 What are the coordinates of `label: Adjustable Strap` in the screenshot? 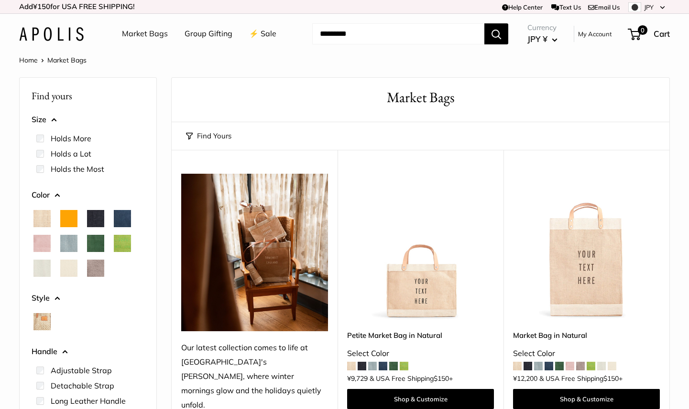 It's located at (81, 371).